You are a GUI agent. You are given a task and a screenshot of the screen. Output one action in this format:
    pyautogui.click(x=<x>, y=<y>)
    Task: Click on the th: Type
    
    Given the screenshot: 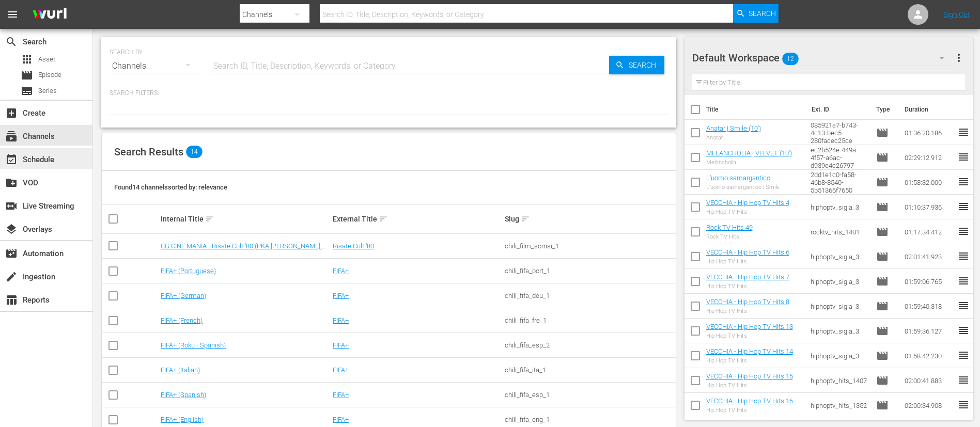 What is the action you would take?
    pyautogui.click(x=884, y=109)
    